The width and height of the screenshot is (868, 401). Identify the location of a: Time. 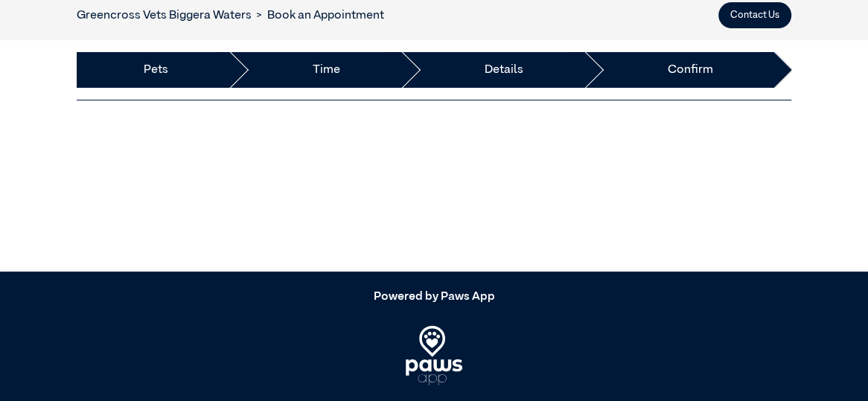
(326, 70).